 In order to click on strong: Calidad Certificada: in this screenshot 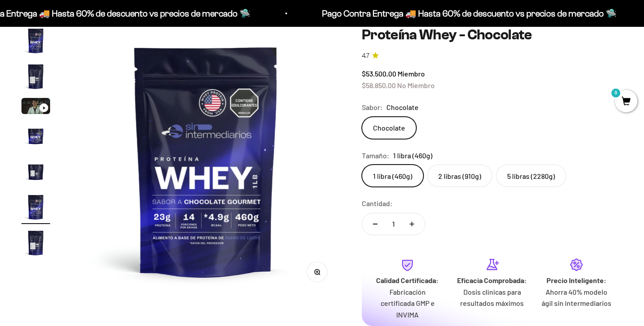, I will do `click(407, 280)`.